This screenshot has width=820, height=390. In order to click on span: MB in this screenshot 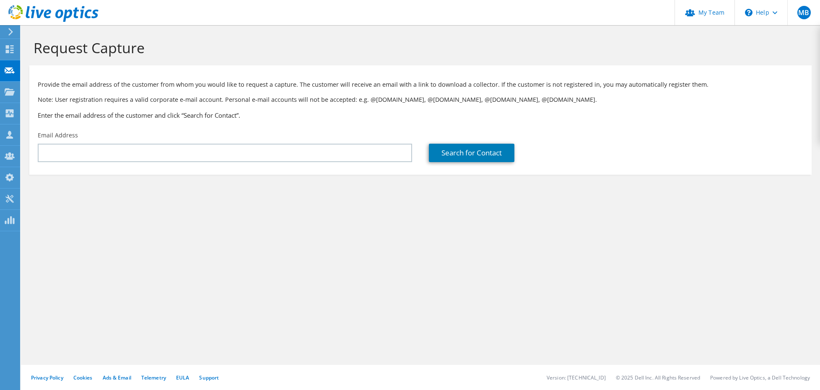, I will do `click(804, 13)`.